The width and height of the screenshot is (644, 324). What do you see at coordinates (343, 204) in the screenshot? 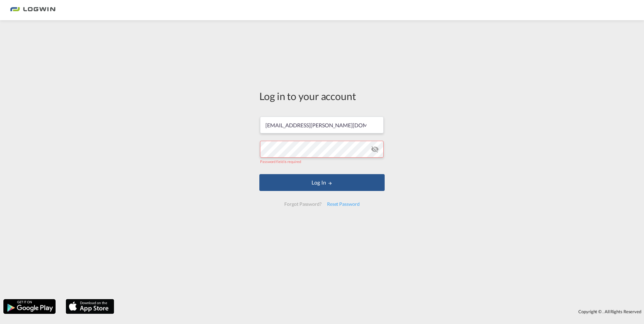
I see `div: Reset Password` at bounding box center [343, 204].